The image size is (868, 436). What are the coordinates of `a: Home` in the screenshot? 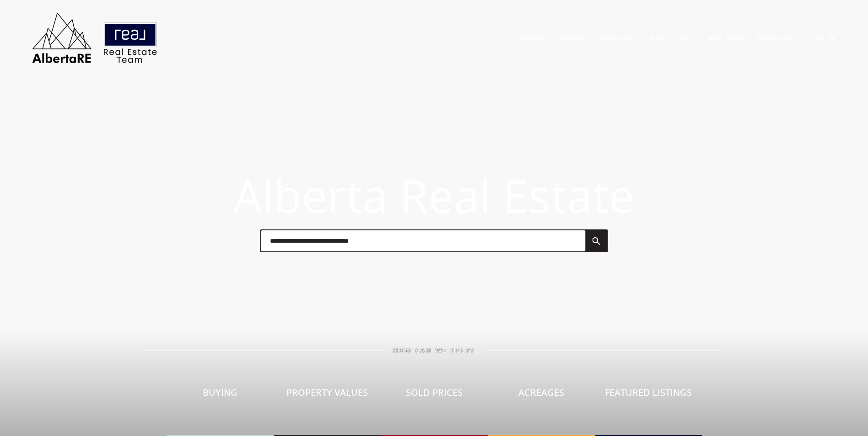 It's located at (533, 38).